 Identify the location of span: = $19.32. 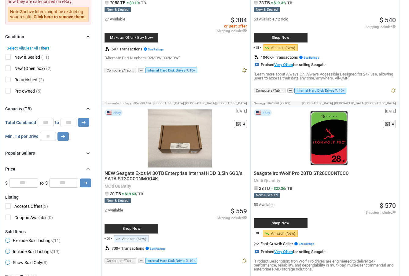
(281, 3).